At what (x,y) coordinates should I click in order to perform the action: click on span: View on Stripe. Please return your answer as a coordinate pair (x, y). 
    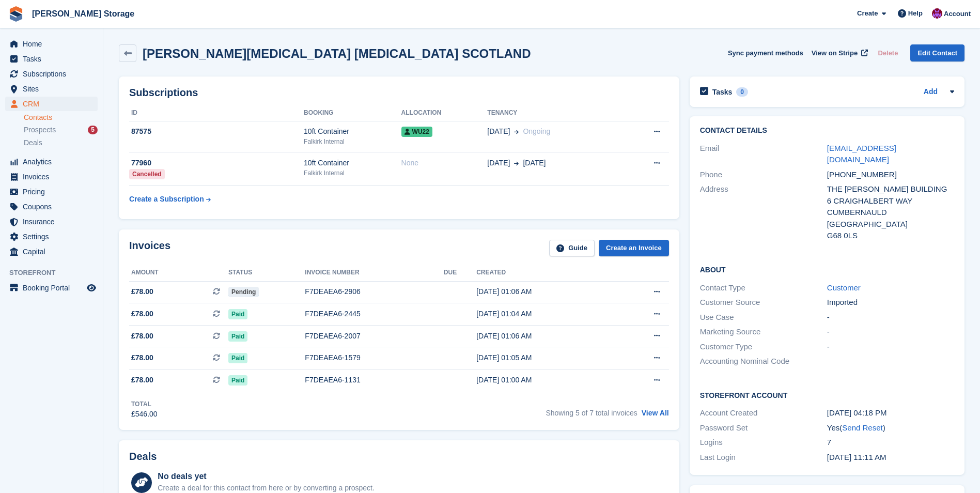
    Looking at the image, I should click on (834, 53).